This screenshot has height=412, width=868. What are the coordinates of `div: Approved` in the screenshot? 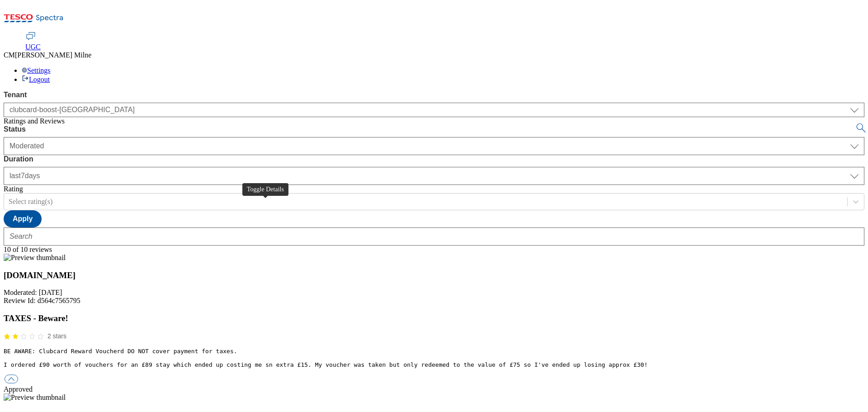 It's located at (434, 389).